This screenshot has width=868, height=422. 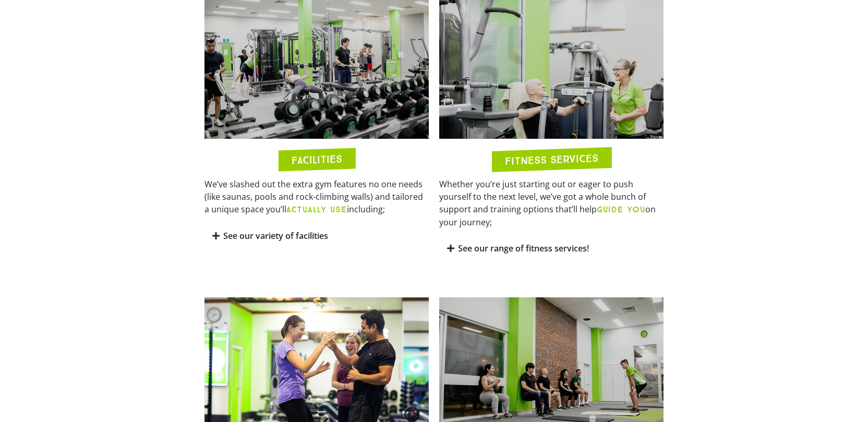 I want to click on div: See our variety of facilities, so click(x=317, y=236).